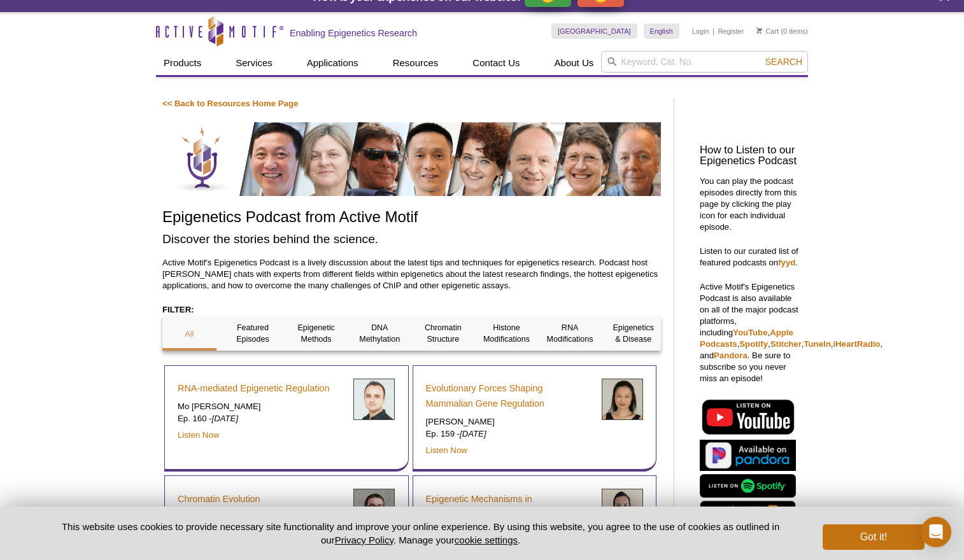 This screenshot has width=964, height=560. What do you see at coordinates (496, 63) in the screenshot?
I see `a: Contact Us` at bounding box center [496, 63].